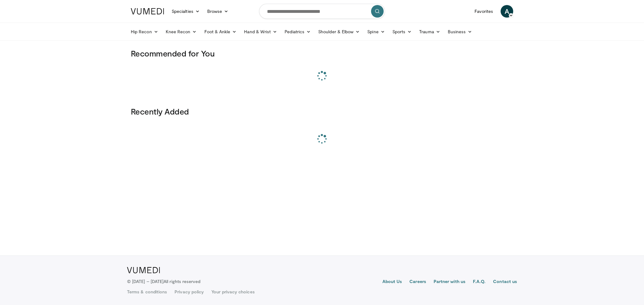  I want to click on input: Search topics, interventions, so click(322, 11).